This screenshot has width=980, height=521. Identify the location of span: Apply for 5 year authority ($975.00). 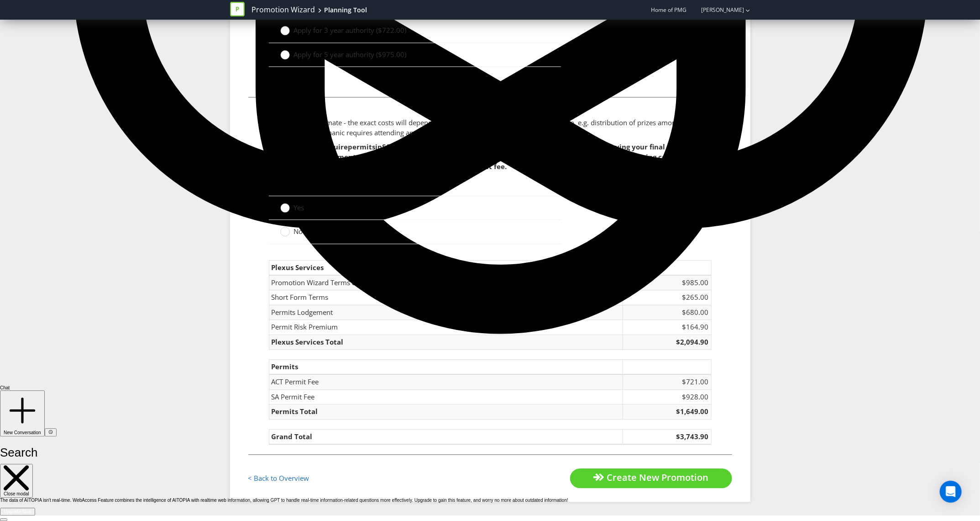
(350, 54).